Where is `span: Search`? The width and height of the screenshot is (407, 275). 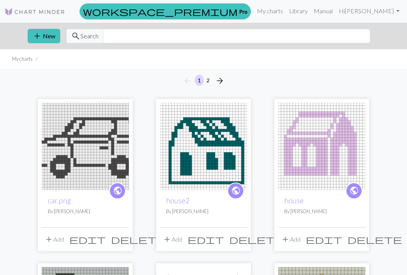
span: Search is located at coordinates (89, 36).